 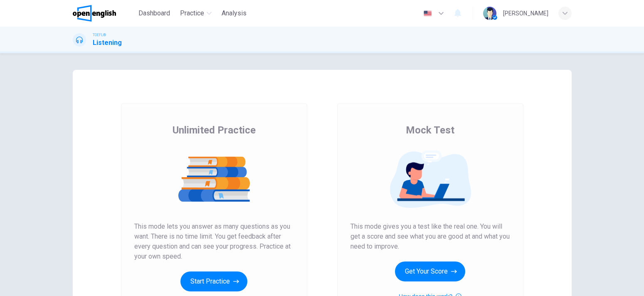 What do you see at coordinates (430, 271) in the screenshot?
I see `button: Get Your Score` at bounding box center [430, 271].